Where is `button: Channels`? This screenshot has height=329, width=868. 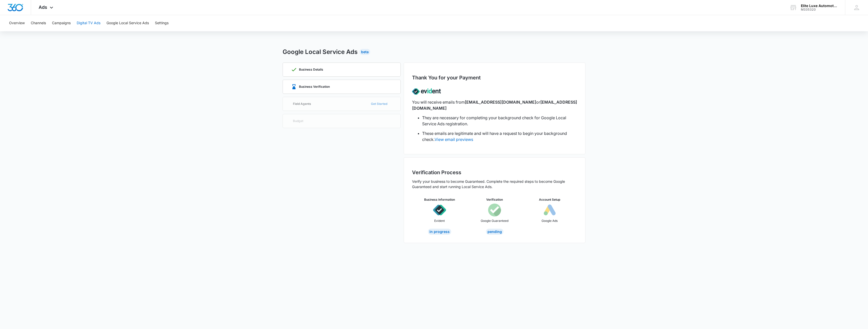
button: Channels is located at coordinates (38, 23).